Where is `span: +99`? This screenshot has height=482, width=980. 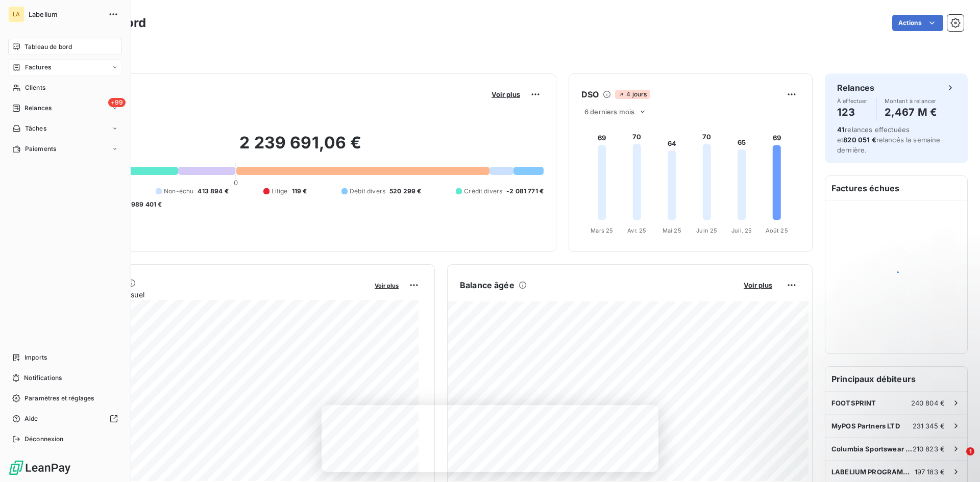
span: +99 is located at coordinates (117, 103).